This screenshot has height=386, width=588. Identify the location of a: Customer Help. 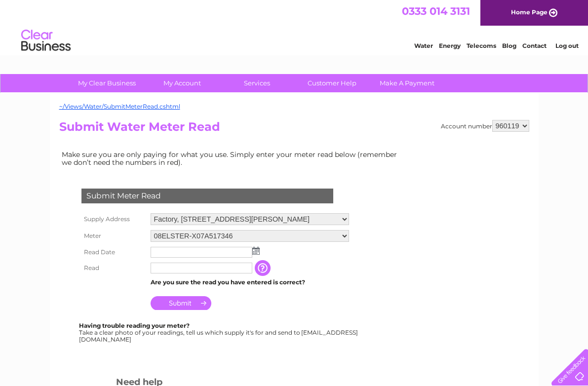
(331, 83).